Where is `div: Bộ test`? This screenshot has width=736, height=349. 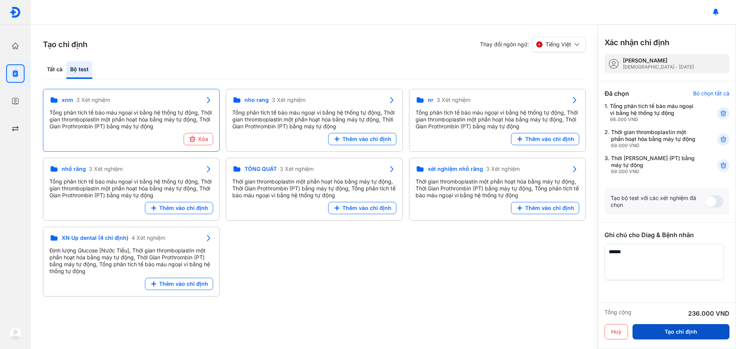
div: Bộ test is located at coordinates (79, 70).